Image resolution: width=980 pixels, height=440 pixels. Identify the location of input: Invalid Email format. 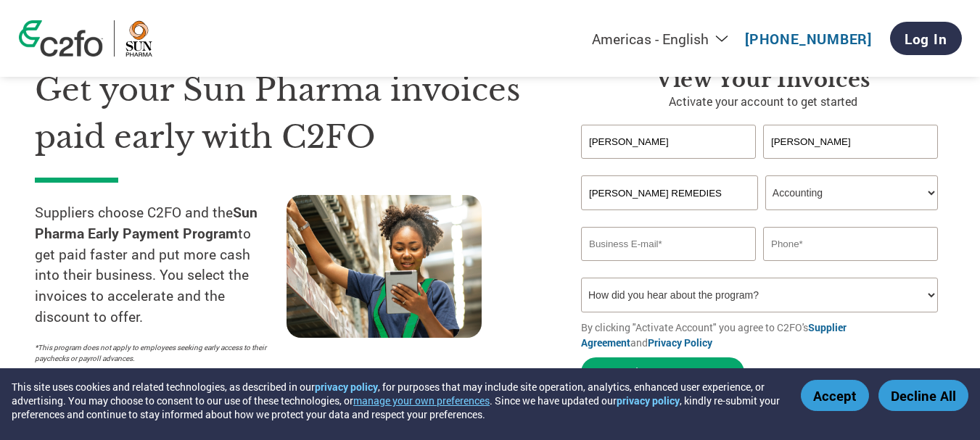
(668, 244).